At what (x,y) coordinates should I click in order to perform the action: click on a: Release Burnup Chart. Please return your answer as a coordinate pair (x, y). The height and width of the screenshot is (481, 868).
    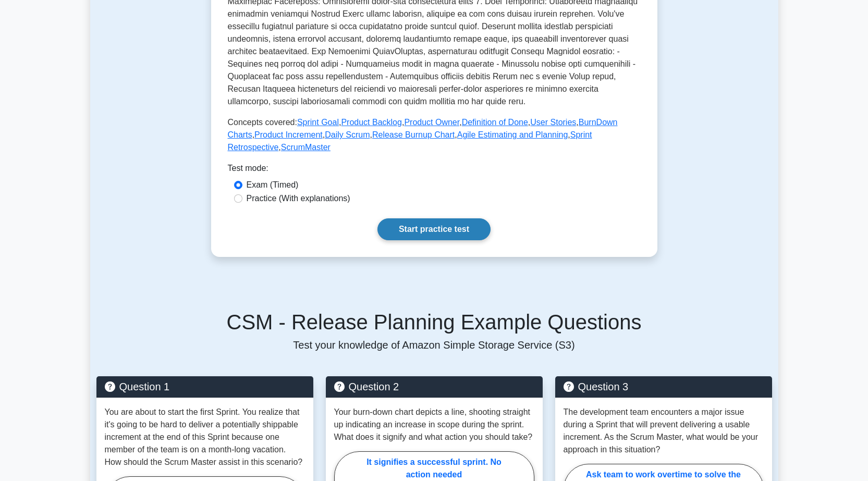
    Looking at the image, I should click on (414, 135).